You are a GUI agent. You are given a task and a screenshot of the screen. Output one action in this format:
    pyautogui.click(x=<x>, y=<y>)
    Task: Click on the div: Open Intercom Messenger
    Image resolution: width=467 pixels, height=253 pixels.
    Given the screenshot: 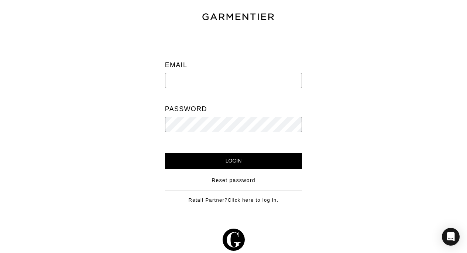 What is the action you would take?
    pyautogui.click(x=451, y=237)
    